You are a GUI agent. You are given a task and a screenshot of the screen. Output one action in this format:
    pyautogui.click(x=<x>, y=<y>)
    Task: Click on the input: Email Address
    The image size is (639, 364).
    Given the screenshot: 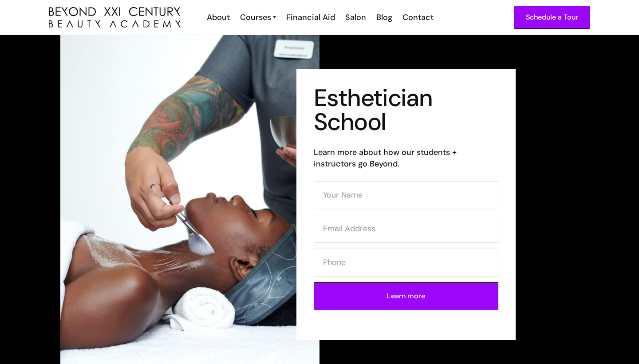 What is the action you would take?
    pyautogui.click(x=406, y=228)
    